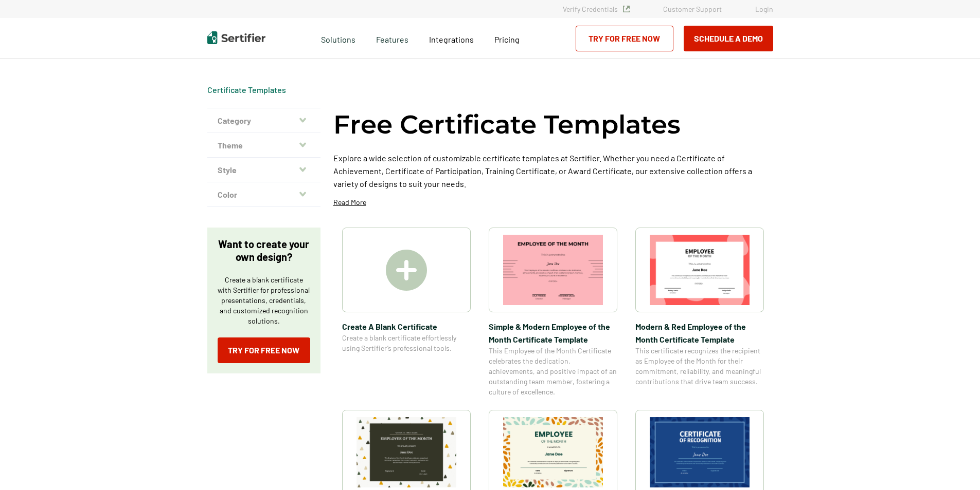 The width and height of the screenshot is (980, 490). I want to click on span: Certificate Templates, so click(246, 90).